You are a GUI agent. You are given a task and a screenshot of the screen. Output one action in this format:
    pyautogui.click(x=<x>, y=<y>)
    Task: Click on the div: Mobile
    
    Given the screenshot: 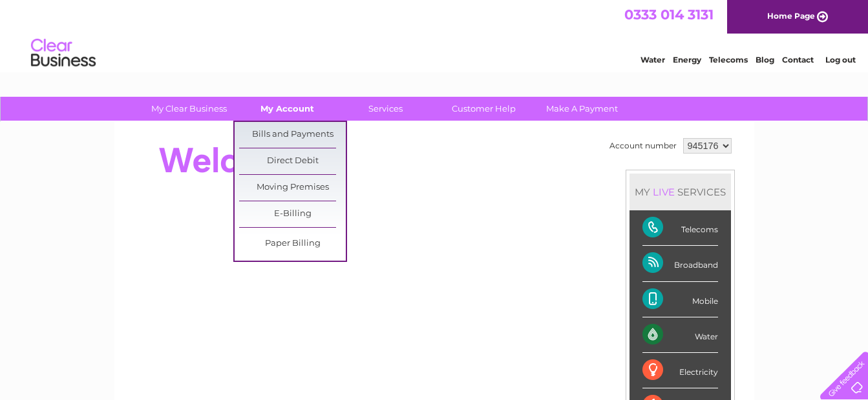 What is the action you would take?
    pyautogui.click(x=680, y=300)
    